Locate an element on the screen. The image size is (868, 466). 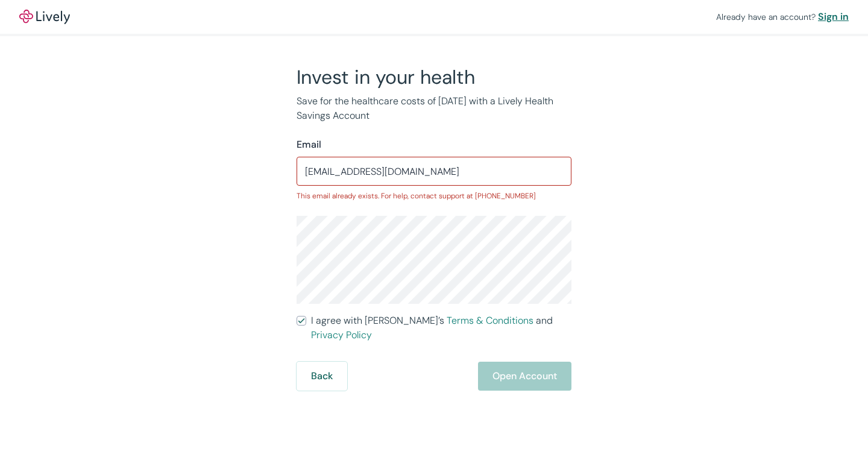
label: Email is located at coordinates (309, 145).